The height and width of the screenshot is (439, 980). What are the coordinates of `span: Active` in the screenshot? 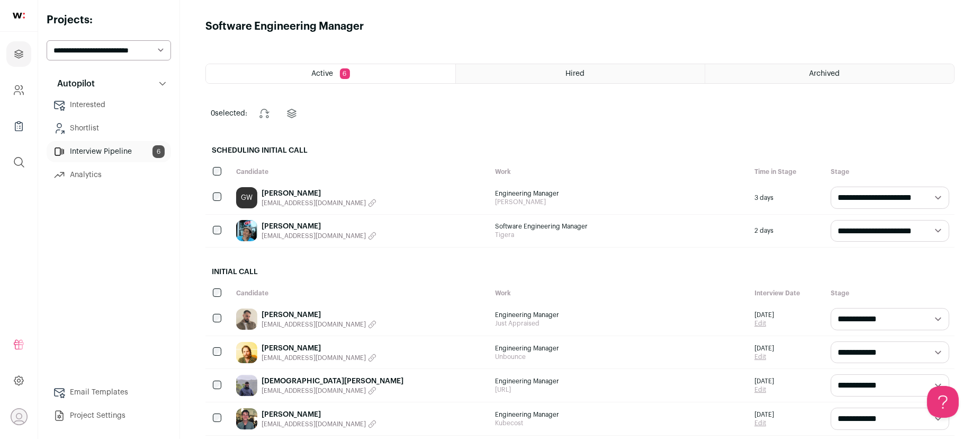 It's located at (323, 74).